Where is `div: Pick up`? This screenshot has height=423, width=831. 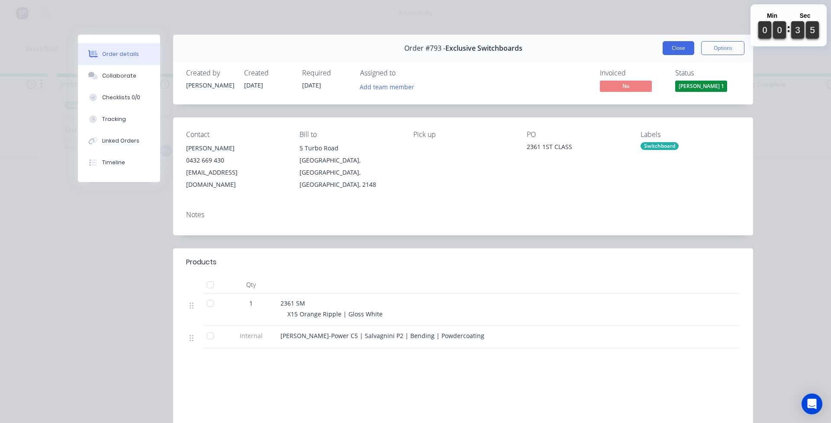 div: Pick up is located at coordinates (463, 134).